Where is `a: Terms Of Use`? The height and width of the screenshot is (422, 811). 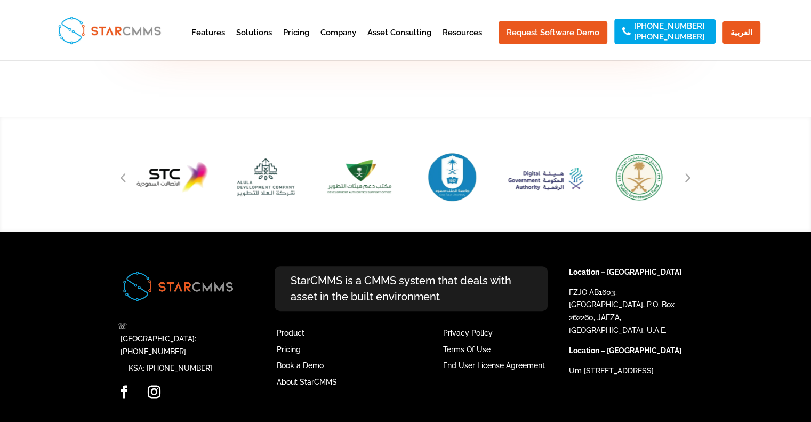 a: Terms Of Use is located at coordinates (466, 349).